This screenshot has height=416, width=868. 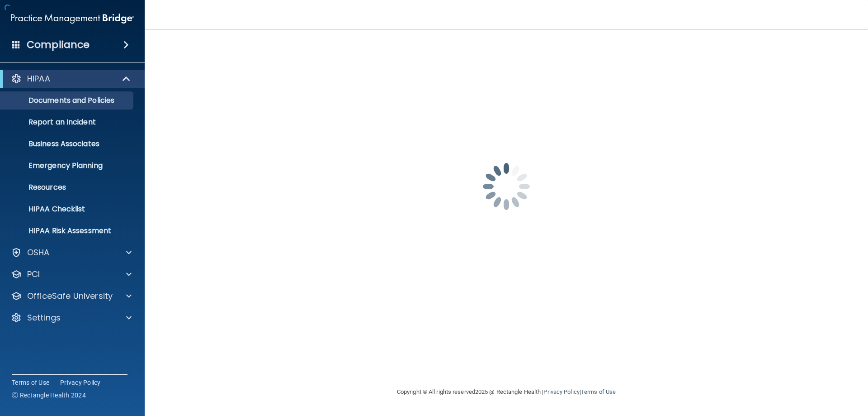 What do you see at coordinates (39, 253) in the screenshot?
I see `p: OSHA` at bounding box center [39, 253].